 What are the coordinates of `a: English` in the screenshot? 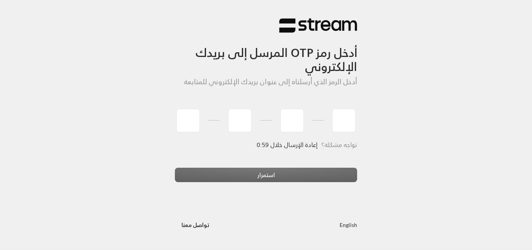 It's located at (348, 224).